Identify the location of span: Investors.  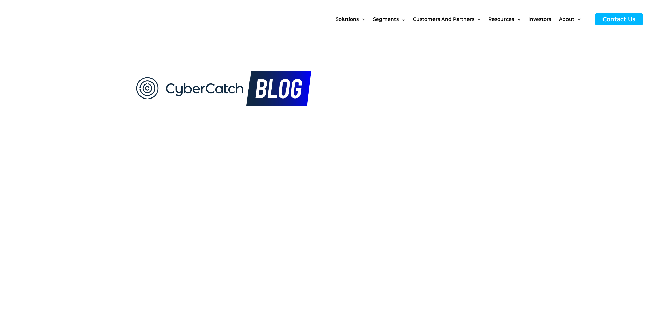
(539, 19).